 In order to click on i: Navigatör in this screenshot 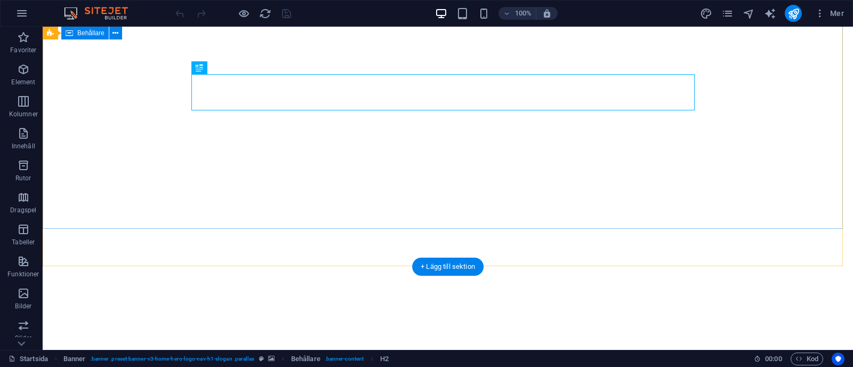, I will do `click(749, 13)`.